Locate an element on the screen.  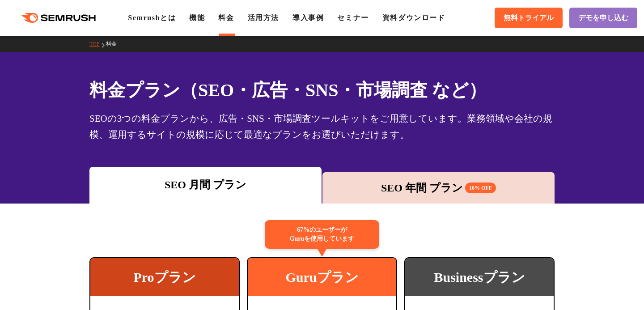
div: SEO 月間 プラン is located at coordinates (205, 185).